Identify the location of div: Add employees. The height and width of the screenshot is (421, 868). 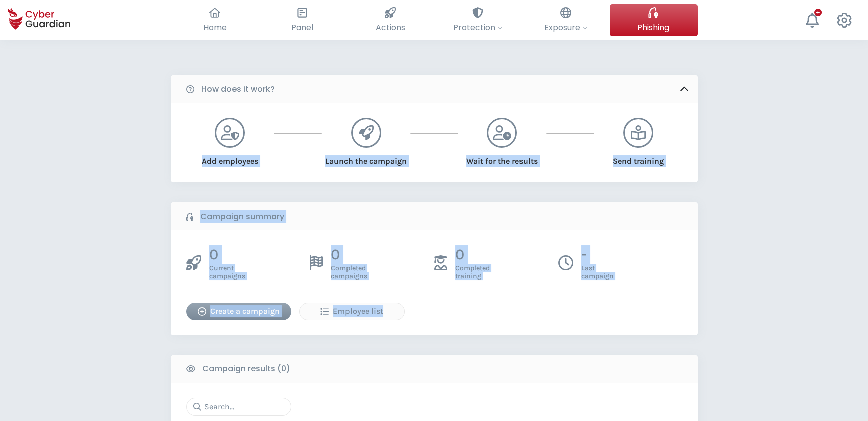
(229, 157).